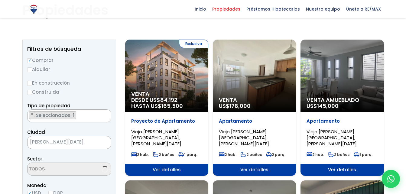 This screenshot has height=194, width=406. What do you see at coordinates (69, 69) in the screenshot?
I see `label: Alquilar` at bounding box center [69, 69].